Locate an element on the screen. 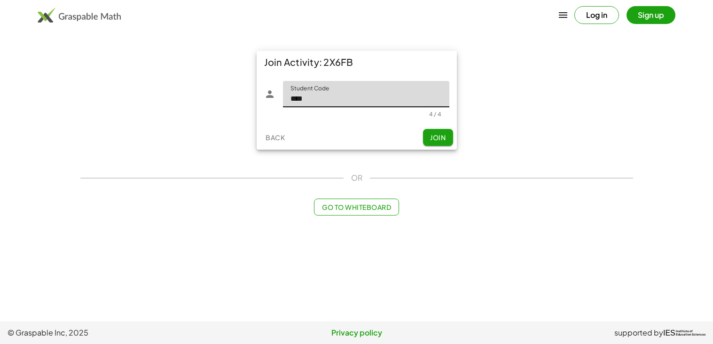 The height and width of the screenshot is (344, 713). span: Back is located at coordinates (275, 137).